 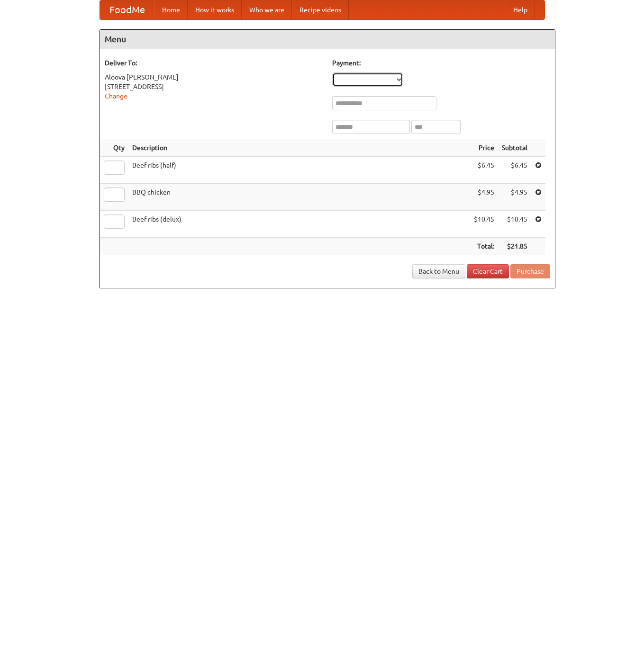 I want to click on th: Description, so click(x=299, y=148).